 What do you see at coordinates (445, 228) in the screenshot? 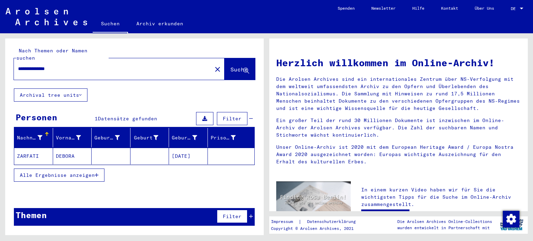
I see `p: wurden entwickelt in Partnerschaft mit` at bounding box center [445, 228].